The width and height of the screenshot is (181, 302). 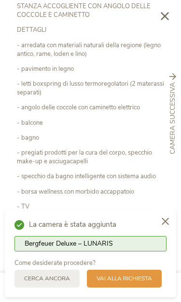 I want to click on span: La camera è stata aggiunta, so click(x=90, y=224).